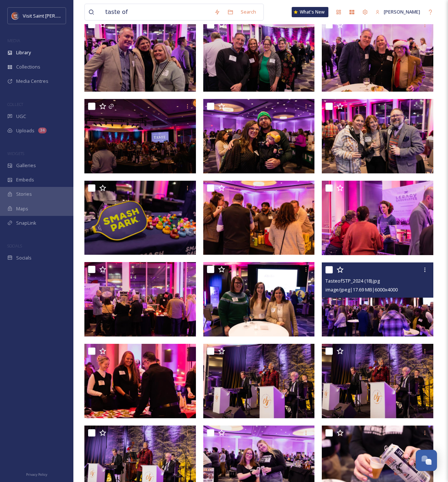 The height and width of the screenshot is (482, 448). Describe the element at coordinates (32, 81) in the screenshot. I see `span: Media Centres` at that location.